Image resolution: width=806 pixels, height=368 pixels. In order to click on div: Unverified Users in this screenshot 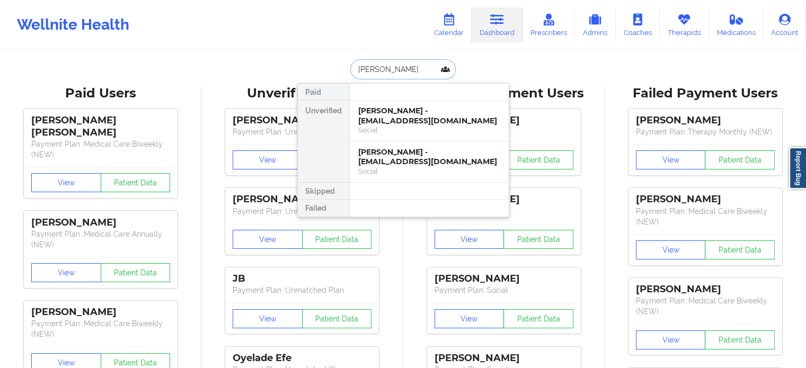, I will do `click(302, 93)`.